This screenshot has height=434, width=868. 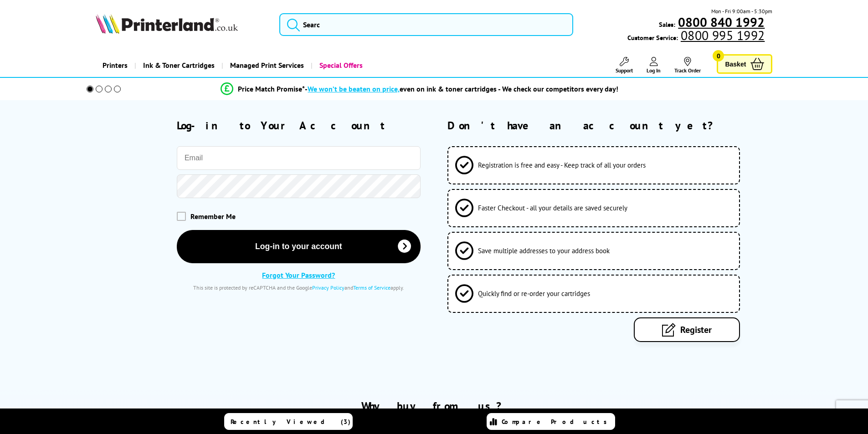 I want to click on a: Track Order, so click(x=688, y=65).